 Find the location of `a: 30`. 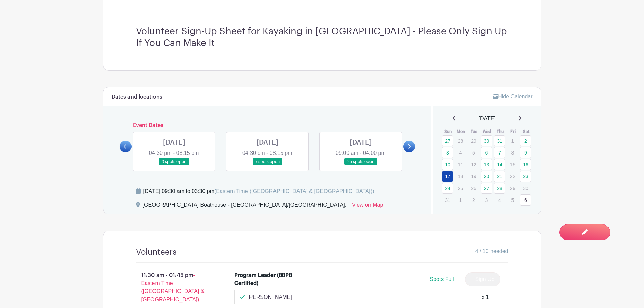

a: 30 is located at coordinates (486, 141).